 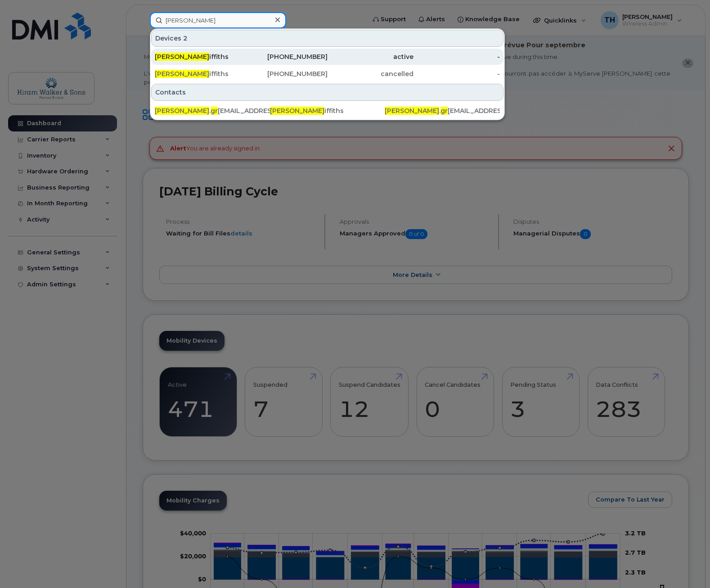 What do you see at coordinates (327, 92) in the screenshot?
I see `div: Contacts` at bounding box center [327, 92].